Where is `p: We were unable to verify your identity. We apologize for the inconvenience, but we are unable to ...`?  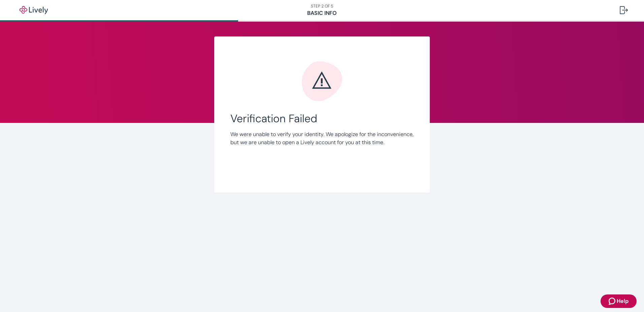 p: We were unable to verify your identity. We apologize for the inconvenience, but we are unable to ... is located at coordinates (322, 138).